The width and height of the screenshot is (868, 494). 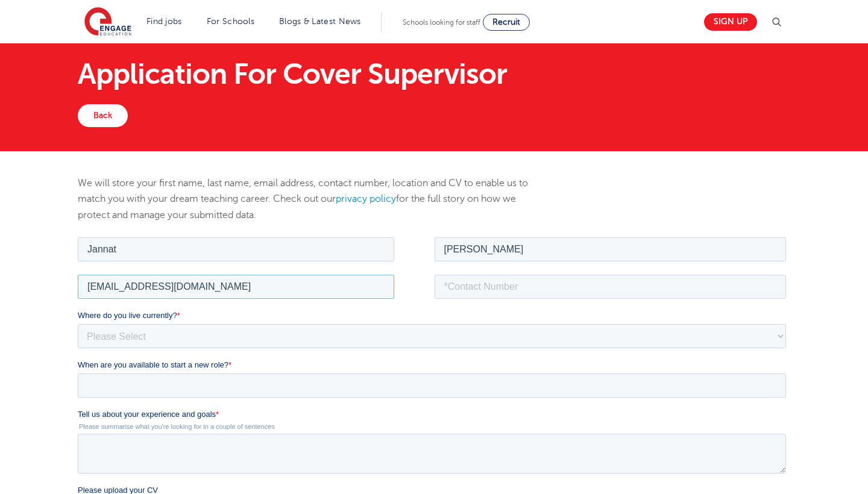 What do you see at coordinates (506, 22) in the screenshot?
I see `a: Recruit` at bounding box center [506, 22].